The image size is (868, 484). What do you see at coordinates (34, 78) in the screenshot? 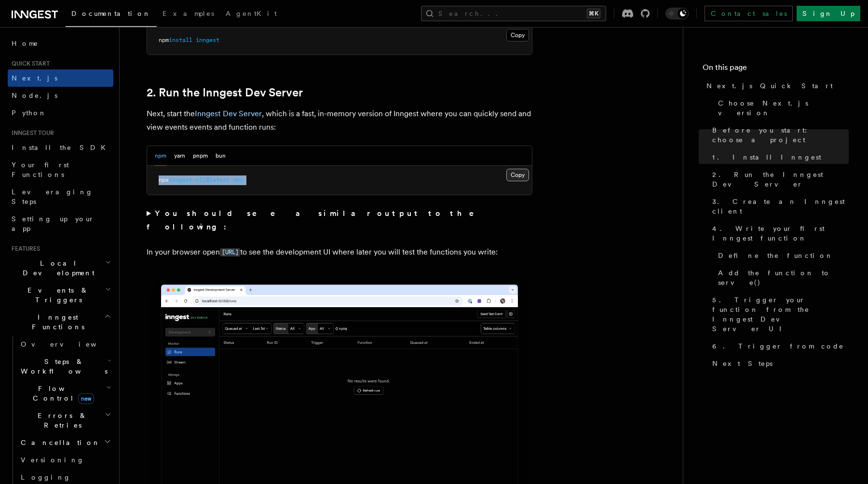
I see `span: Next.js` at bounding box center [34, 78].